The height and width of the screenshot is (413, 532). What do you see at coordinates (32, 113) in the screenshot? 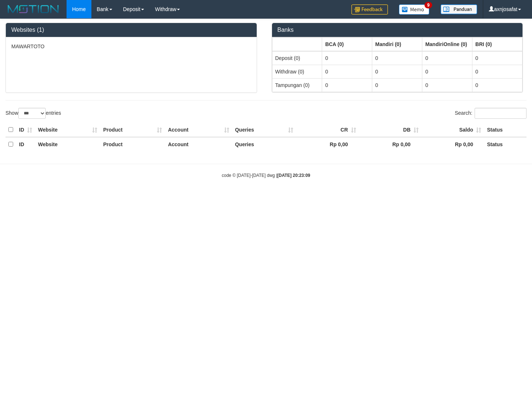
I see `select: Showentries` at bounding box center [32, 113].